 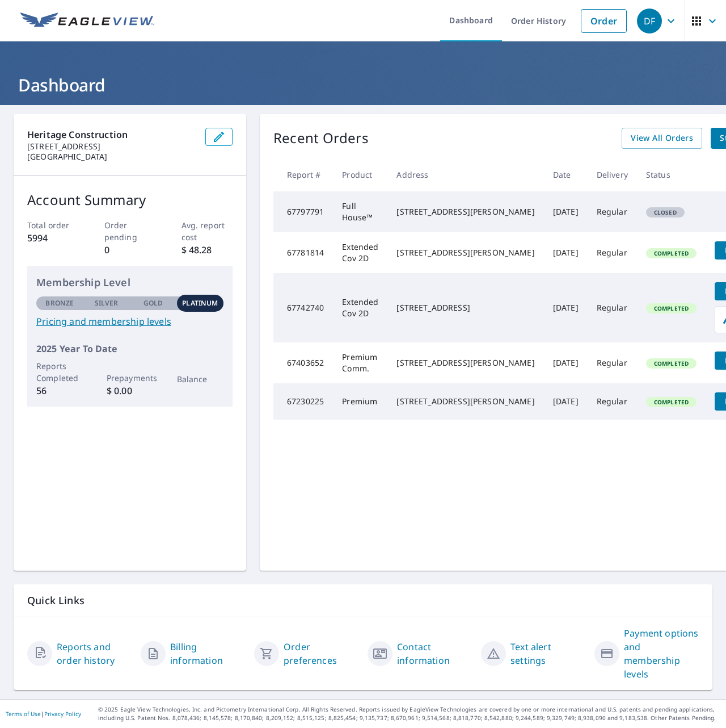 I want to click on p: Reports Completed, so click(x=60, y=372).